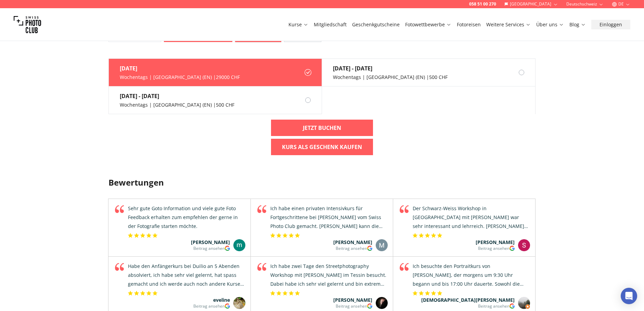 The width and height of the screenshot is (644, 311). What do you see at coordinates (375, 25) in the screenshot?
I see `a: Geschenkgutscheine` at bounding box center [375, 25].